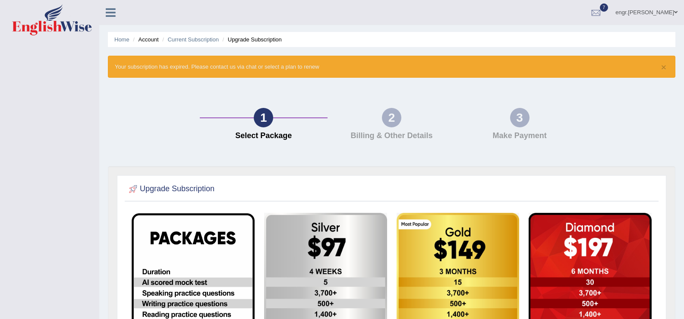  Describe the element at coordinates (251, 39) in the screenshot. I see `li: Upgrade Subscription` at that location.